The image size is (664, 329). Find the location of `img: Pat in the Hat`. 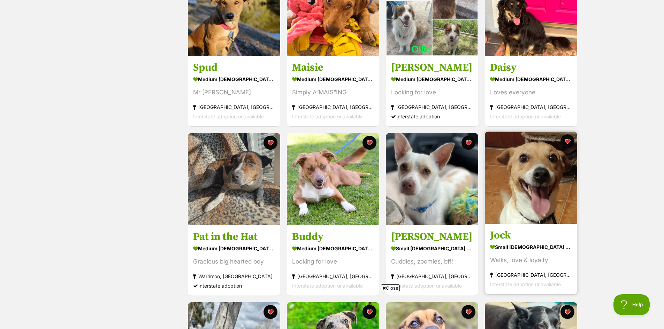

img: Pat in the Hat is located at coordinates (234, 179).